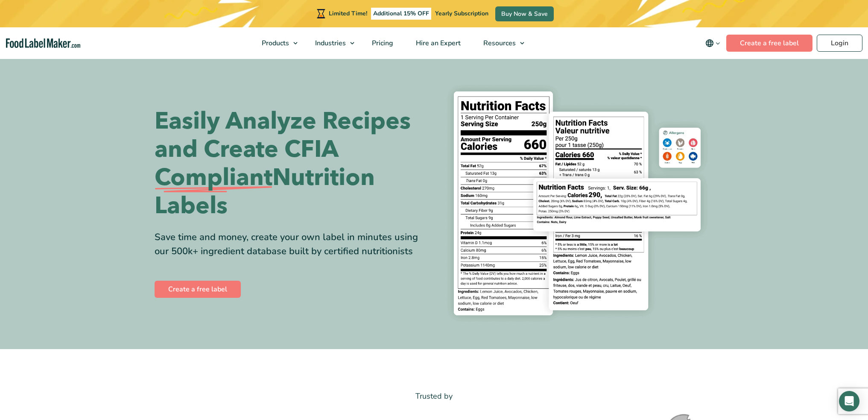 Image resolution: width=868 pixels, height=420 pixels. I want to click on span: Compliant, so click(213, 177).